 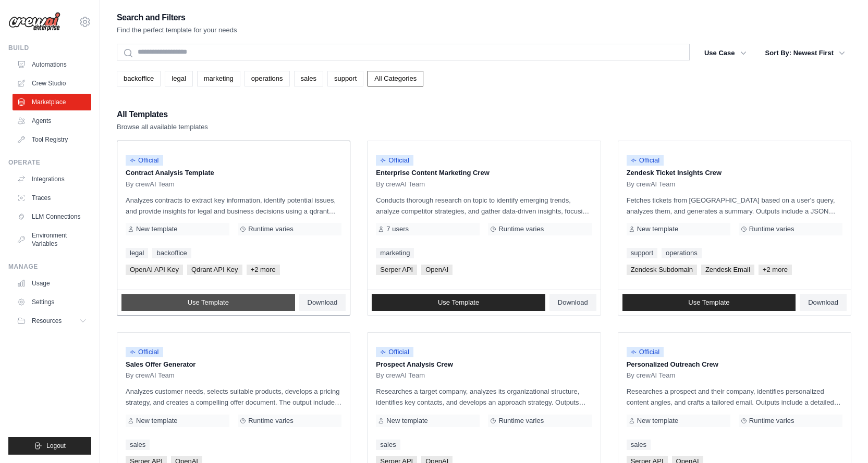 I want to click on a: Environment Variables, so click(x=52, y=240).